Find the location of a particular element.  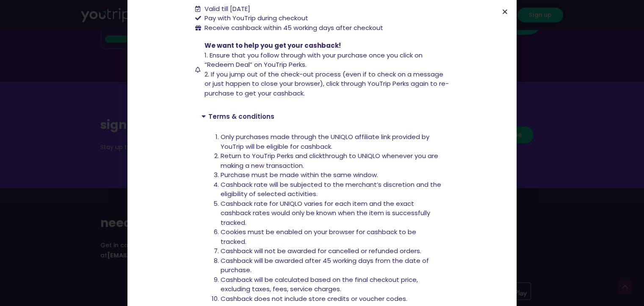

li: Only purchases made through the UNIQLO affiliate link provided by YouTrip will be eligible for ca... is located at coordinates (332, 142).